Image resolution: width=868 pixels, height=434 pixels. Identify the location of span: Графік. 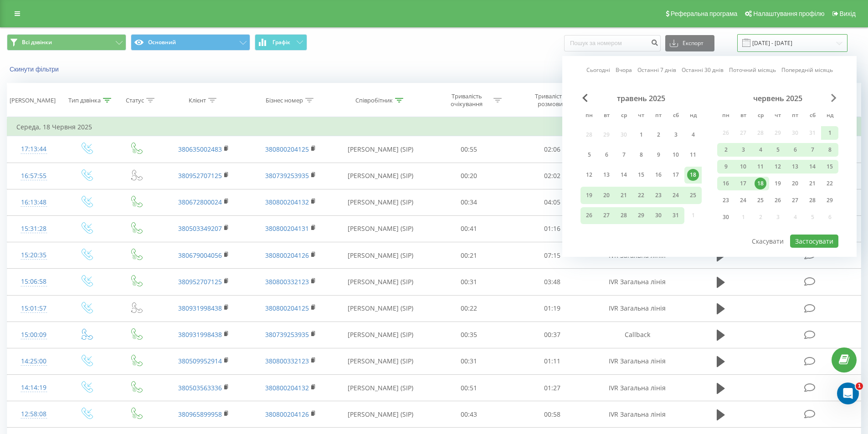
(281, 42).